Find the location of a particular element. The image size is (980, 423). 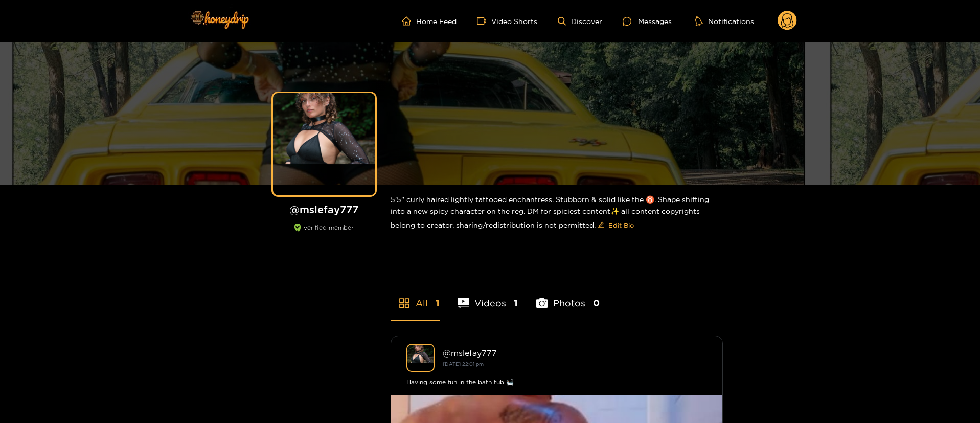

a: Video Shorts is located at coordinates (508, 21).